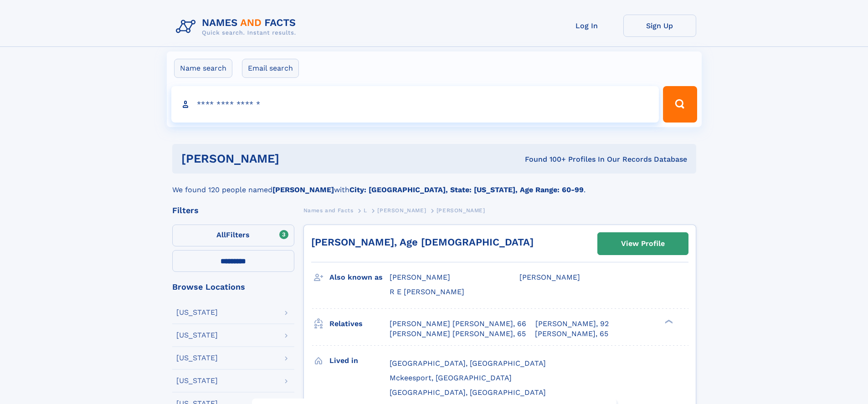 This screenshot has height=404, width=868. What do you see at coordinates (233, 287) in the screenshot?
I see `div: Browse Locations` at bounding box center [233, 287].